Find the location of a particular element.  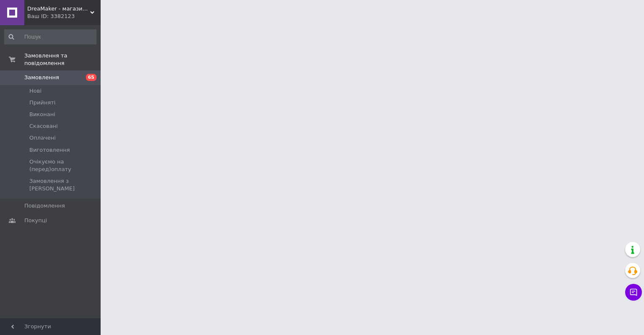

span: DreaMaker - магазин військових та інших товарів is located at coordinates (59, 9).